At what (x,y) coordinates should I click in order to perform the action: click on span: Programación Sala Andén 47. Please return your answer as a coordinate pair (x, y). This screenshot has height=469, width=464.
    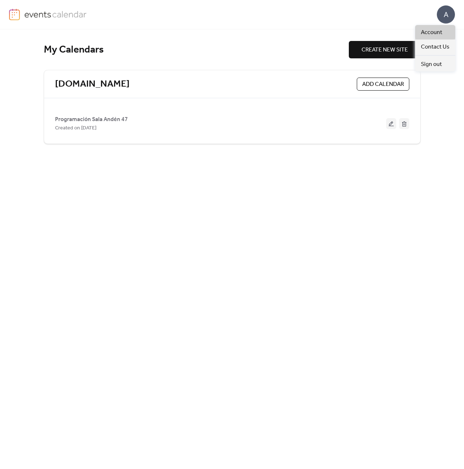
    Looking at the image, I should click on (91, 120).